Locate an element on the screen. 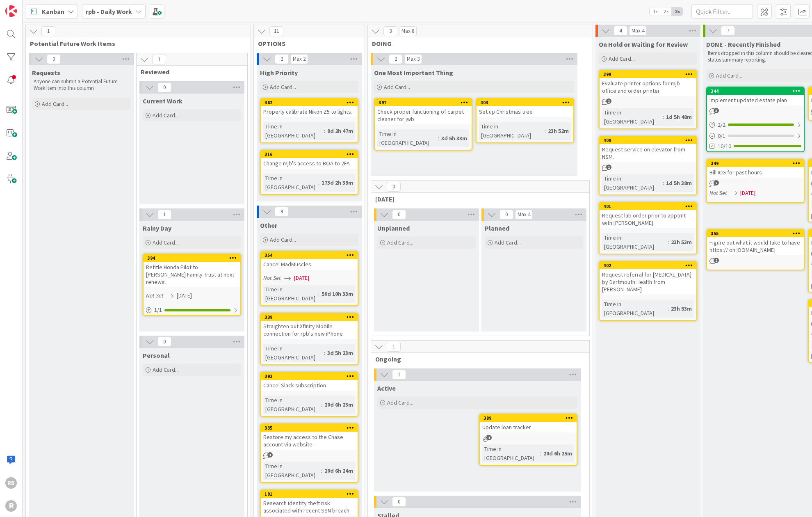 This screenshot has height=517, width=812. span: High Priority is located at coordinates (279, 72).